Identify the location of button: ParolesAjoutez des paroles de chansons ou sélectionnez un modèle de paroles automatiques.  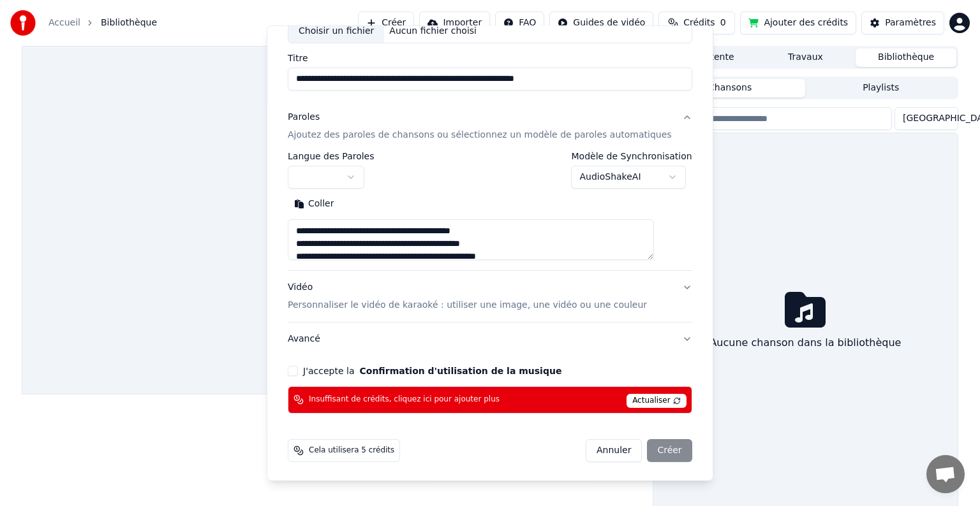
(490, 126).